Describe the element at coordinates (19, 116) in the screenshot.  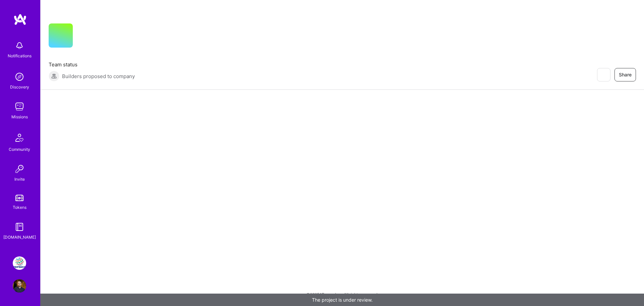
I see `div: Missions` at that location.